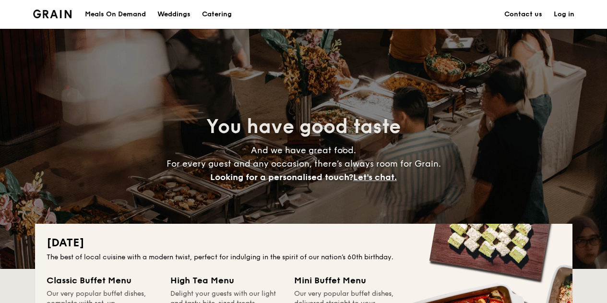  Describe the element at coordinates (52, 14) in the screenshot. I see `img: Grain` at that location.